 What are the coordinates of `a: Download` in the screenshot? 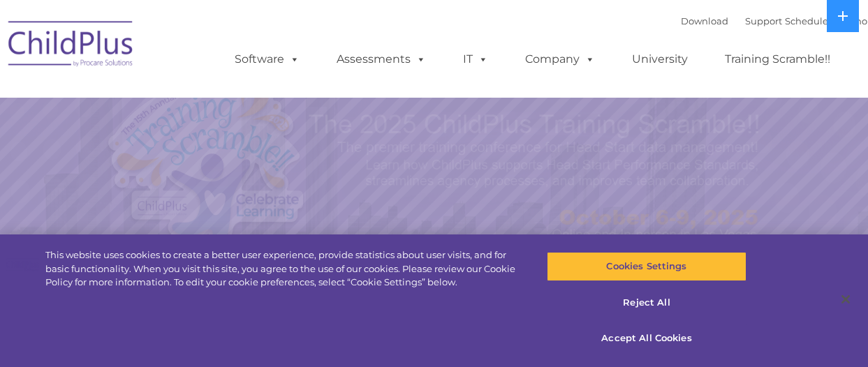 It's located at (705, 20).